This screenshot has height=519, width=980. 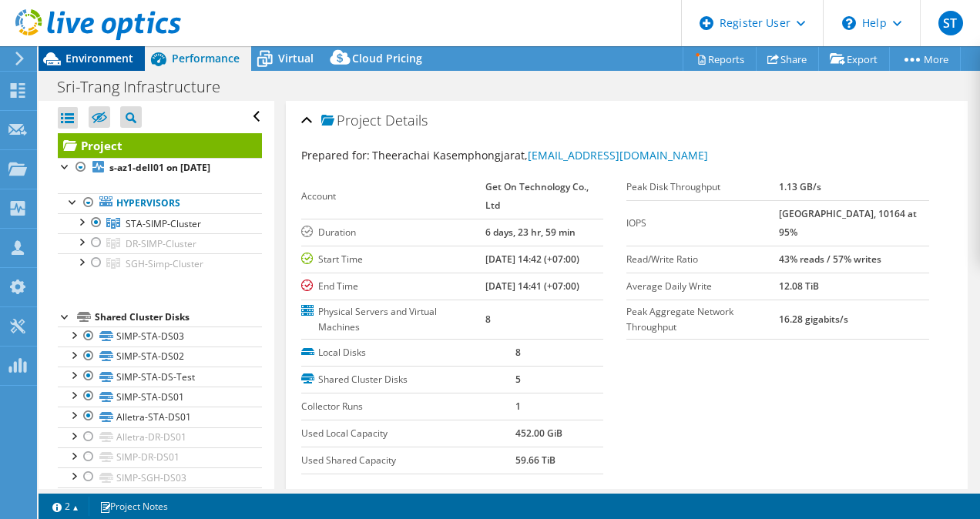 I want to click on a: SGH-Simp-Cluster, so click(x=159, y=264).